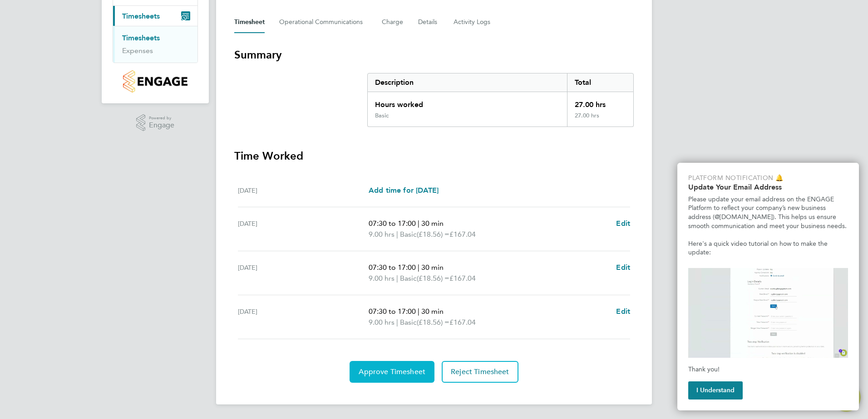  Describe the element at coordinates (715, 391) in the screenshot. I see `button: I Understand` at that location.